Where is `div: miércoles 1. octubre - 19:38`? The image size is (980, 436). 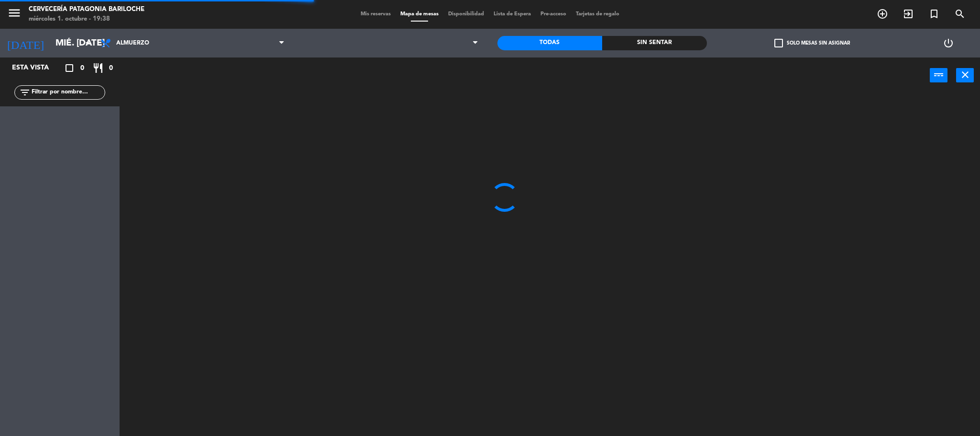
div: miércoles 1. octubre - 19:38 is located at coordinates (86, 19).